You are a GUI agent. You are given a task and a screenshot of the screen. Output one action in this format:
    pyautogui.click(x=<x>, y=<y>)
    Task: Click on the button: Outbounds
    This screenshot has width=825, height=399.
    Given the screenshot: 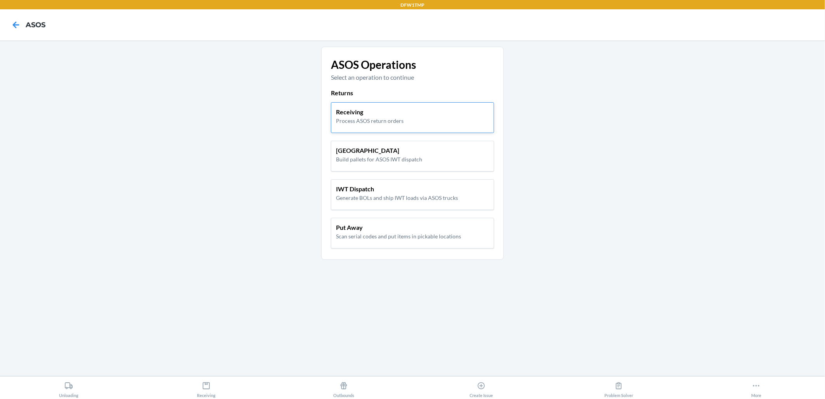 What is the action you would take?
    pyautogui.click(x=344, y=387)
    